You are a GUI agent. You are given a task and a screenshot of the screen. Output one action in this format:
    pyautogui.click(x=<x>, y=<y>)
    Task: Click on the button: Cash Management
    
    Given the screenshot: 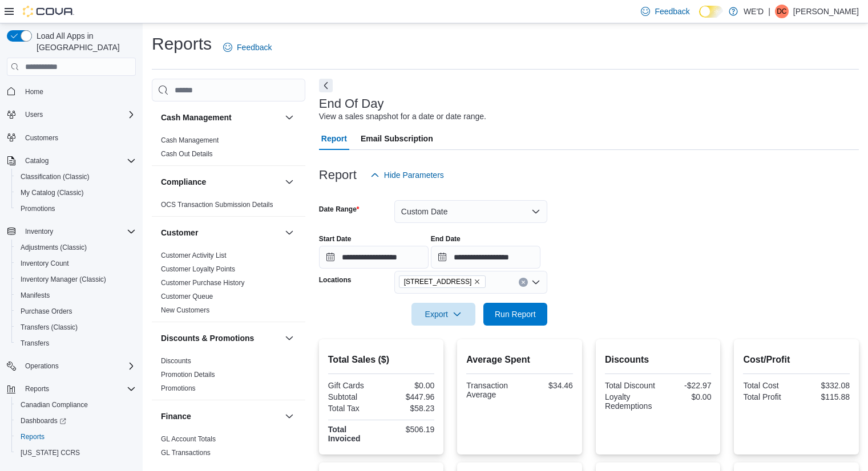 What is the action you would take?
    pyautogui.click(x=220, y=117)
    